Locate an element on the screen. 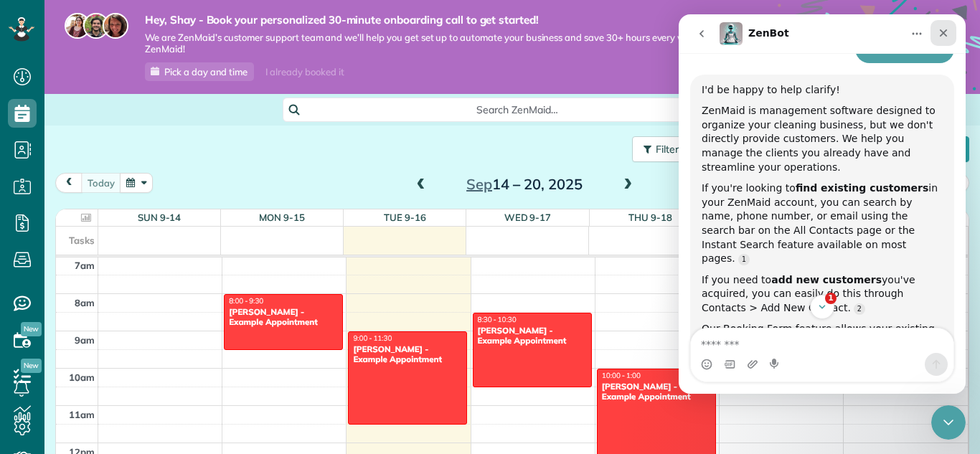 This screenshot has height=454, width=980. span: 9am is located at coordinates (85, 340).